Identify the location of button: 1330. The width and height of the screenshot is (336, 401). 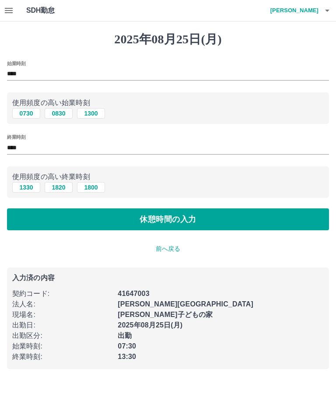
(26, 187).